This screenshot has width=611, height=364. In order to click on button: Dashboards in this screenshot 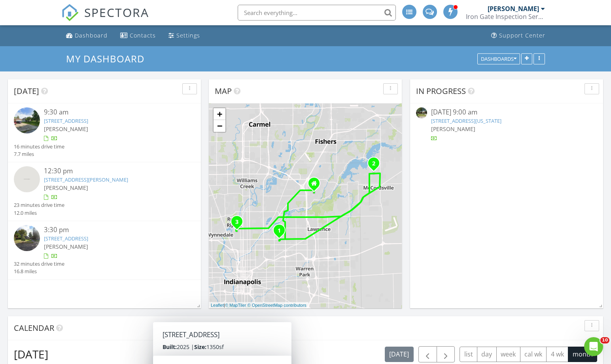, I will do `click(498, 59)`.